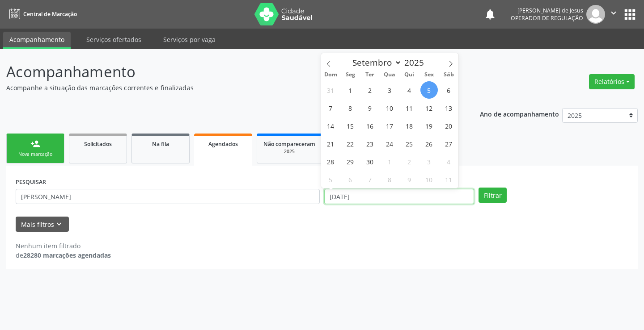 This screenshot has width=644, height=330. What do you see at coordinates (390, 126) in the screenshot?
I see `span: Setembro 17, 2025` at bounding box center [390, 126].